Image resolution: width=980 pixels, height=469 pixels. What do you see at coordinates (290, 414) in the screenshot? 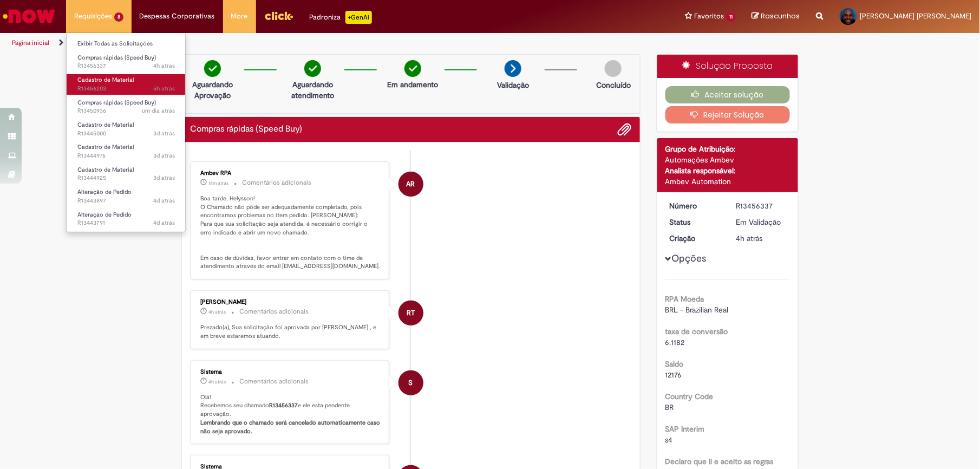
I see `p: Olá! Recebemos seu chamado e ele esta pendente aprovação.` at bounding box center [290, 414].